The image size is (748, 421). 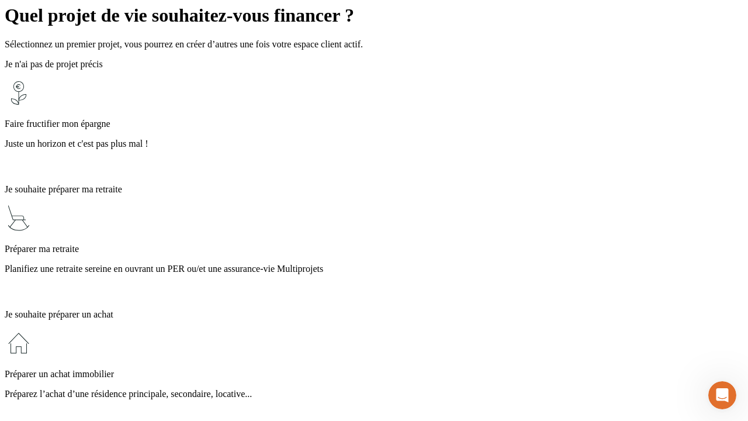 What do you see at coordinates (374, 249) in the screenshot?
I see `p: Préparer ma retraite` at bounding box center [374, 249].